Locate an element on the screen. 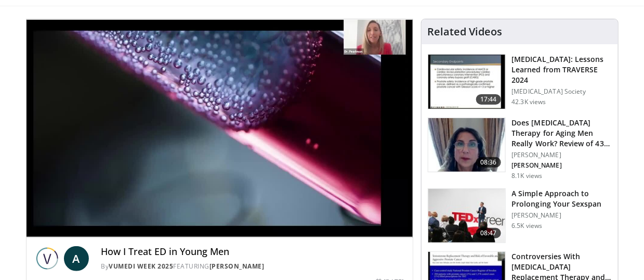 This screenshot has height=280, width=644. h4: How I Treat ED in Young Men is located at coordinates (253, 252).